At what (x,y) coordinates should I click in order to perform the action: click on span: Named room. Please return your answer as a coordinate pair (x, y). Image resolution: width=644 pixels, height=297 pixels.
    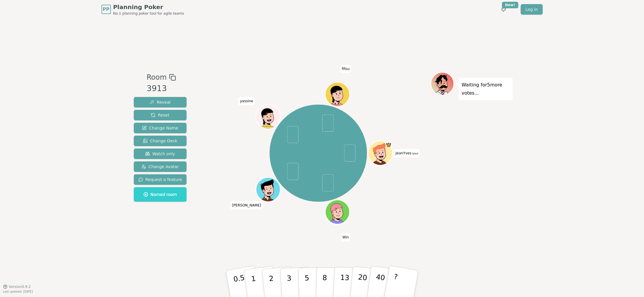
    Looking at the image, I should click on (160, 194).